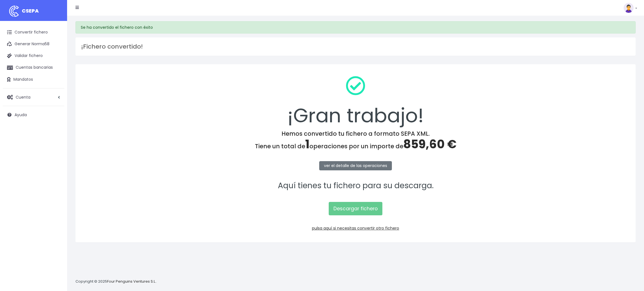 This screenshot has width=644, height=291. What do you see at coordinates (131, 281) in the screenshot?
I see `a: Four Penguins Ventures S.L.` at bounding box center [131, 281].